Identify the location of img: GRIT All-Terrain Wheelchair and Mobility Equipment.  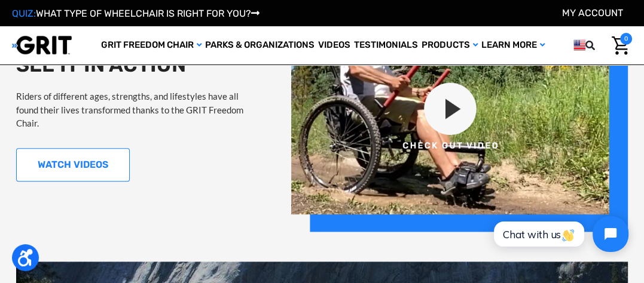
(42, 45).